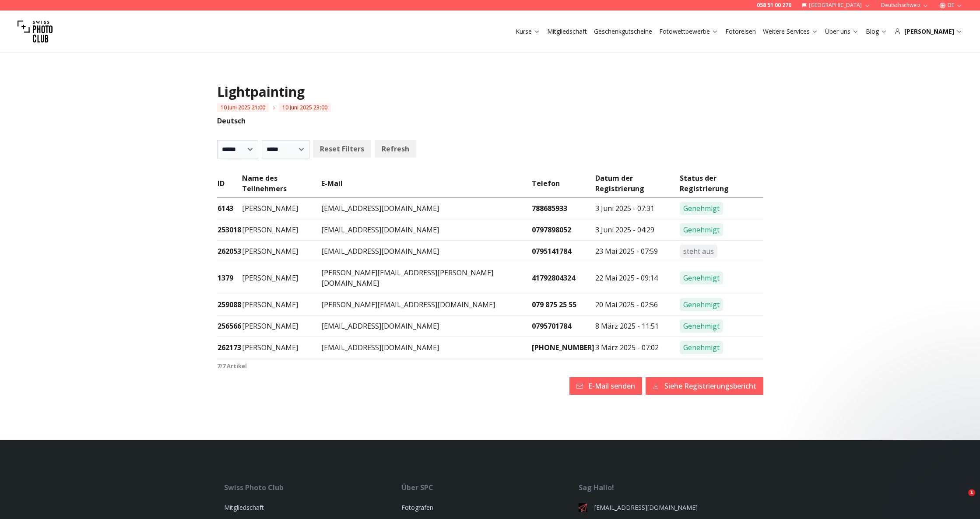 The width and height of the screenshot is (980, 519). What do you see at coordinates (637, 209) in the screenshot?
I see `td: 3 Juni 2025 - 07:31` at bounding box center [637, 209].